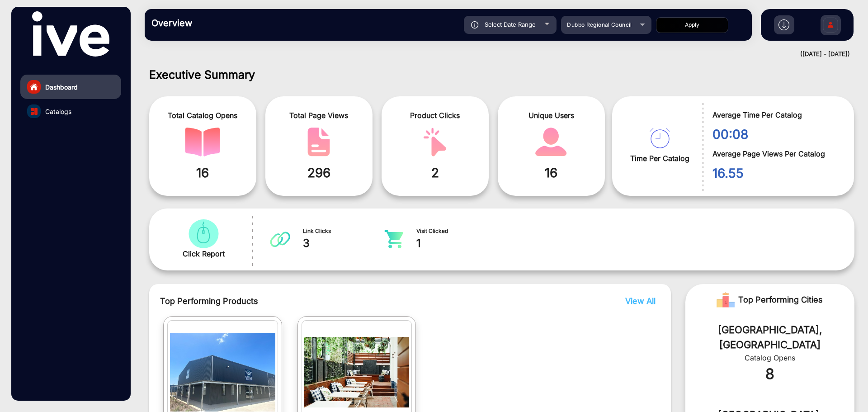 This screenshot has height=412, width=868. Describe the element at coordinates (770, 374) in the screenshot. I see `div: 8` at that location.